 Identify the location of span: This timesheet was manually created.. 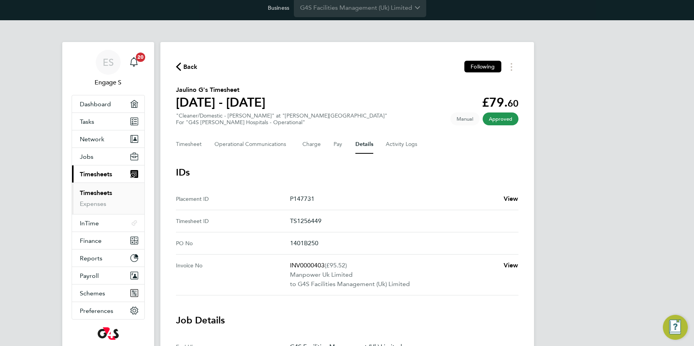
(465, 119).